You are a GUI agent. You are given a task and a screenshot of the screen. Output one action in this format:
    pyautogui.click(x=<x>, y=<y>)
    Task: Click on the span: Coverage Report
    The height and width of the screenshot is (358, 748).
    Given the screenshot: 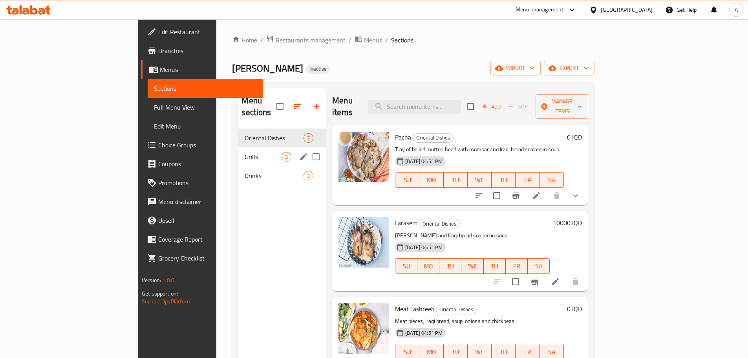 What is the action you would take?
    pyautogui.click(x=207, y=239)
    